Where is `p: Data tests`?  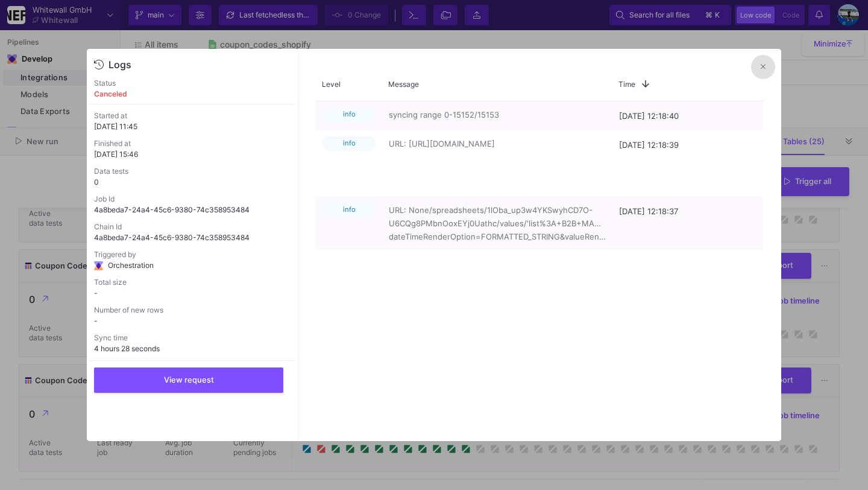 p: Data tests is located at coordinates (193, 171).